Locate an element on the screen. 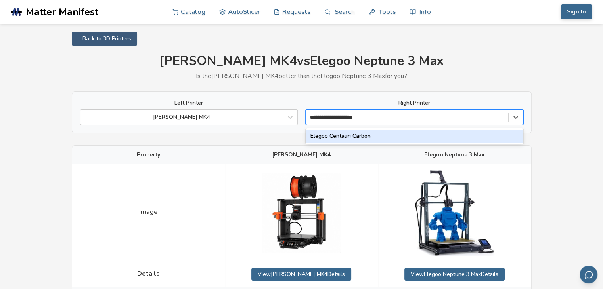 This screenshot has height=289, width=603. div: Elegoo Centauri Carbon is located at coordinates (414, 136).